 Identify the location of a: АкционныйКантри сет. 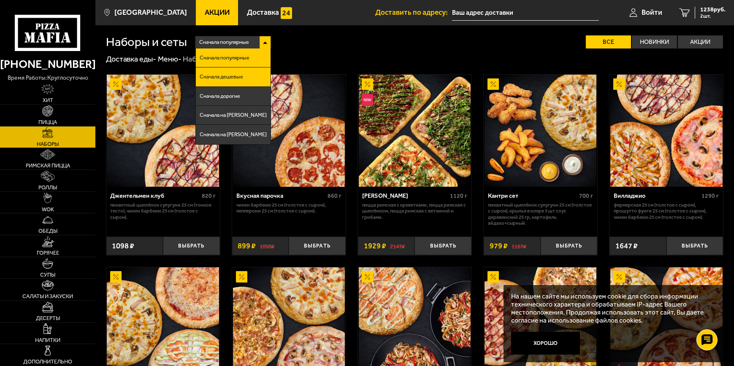
(540, 130).